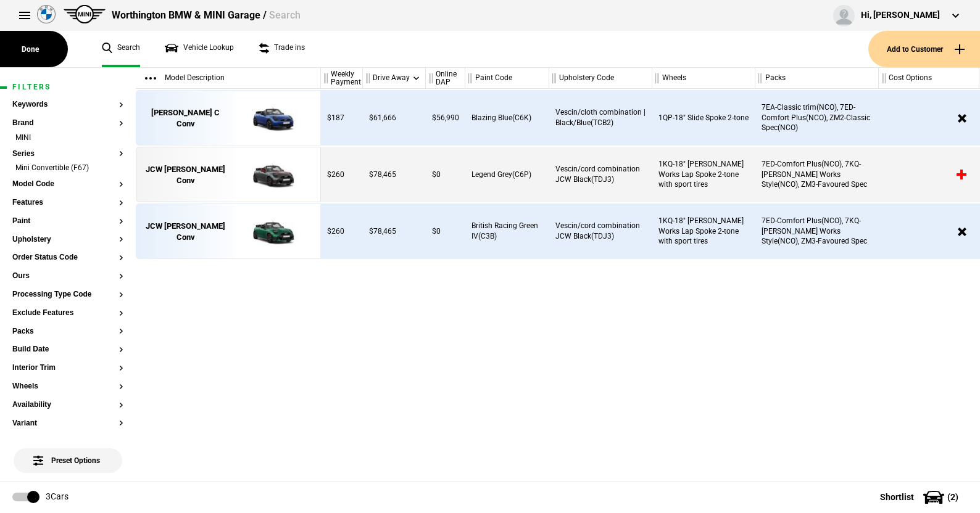  Describe the element at coordinates (507, 231) in the screenshot. I see `div: British Racing Green IV(C3B)` at that location.